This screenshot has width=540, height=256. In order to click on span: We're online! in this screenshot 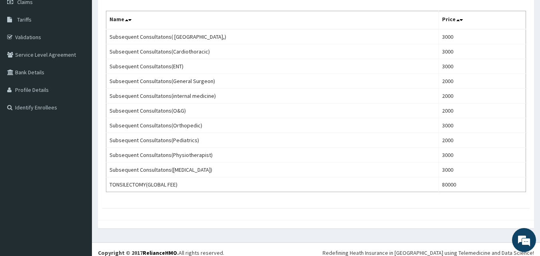, I will do `click(78, 118)`.